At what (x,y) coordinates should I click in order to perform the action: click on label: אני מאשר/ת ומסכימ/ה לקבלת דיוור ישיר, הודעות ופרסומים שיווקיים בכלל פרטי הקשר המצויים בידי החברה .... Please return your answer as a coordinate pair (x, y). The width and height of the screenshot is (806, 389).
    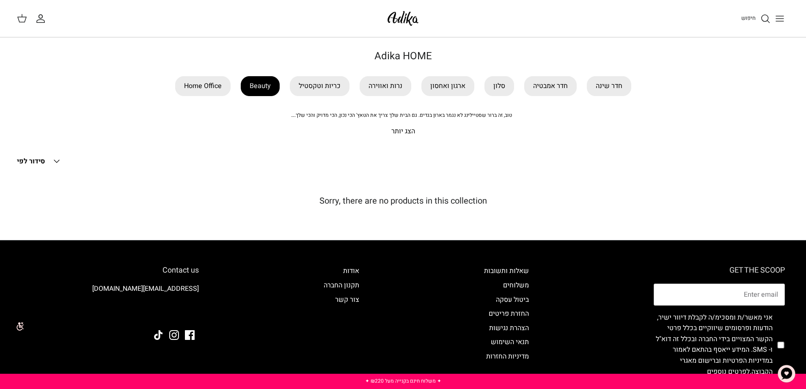
    Looking at the image, I should click on (713, 345).